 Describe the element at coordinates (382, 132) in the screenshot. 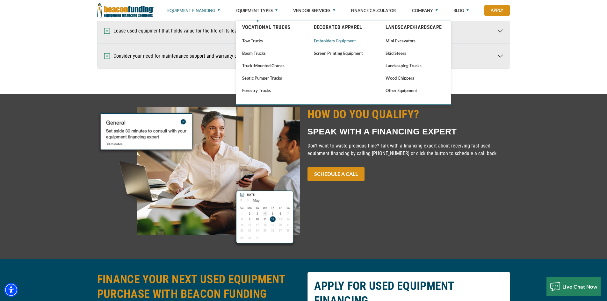

I see `span: SPEAK WITH A FINANCING EXPERT` at that location.